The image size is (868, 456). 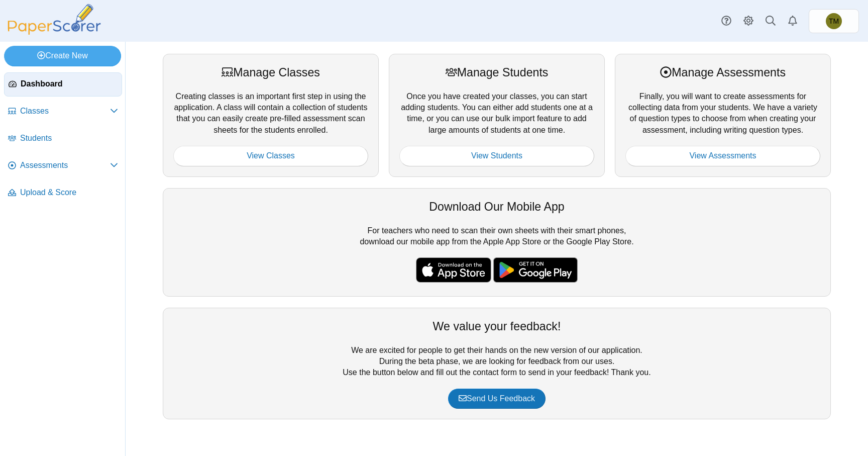 What do you see at coordinates (497, 398) in the screenshot?
I see `span: Send Us Feedback` at bounding box center [497, 398].